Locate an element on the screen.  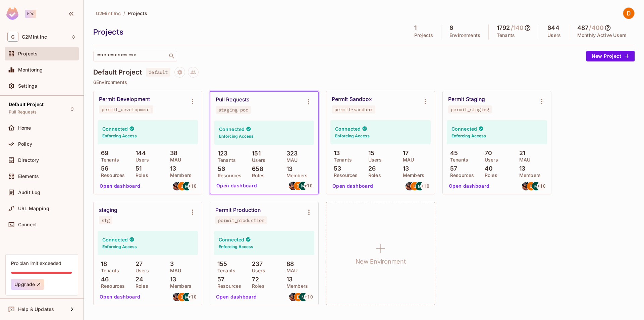
h5: / 140 is located at coordinates (517, 28).